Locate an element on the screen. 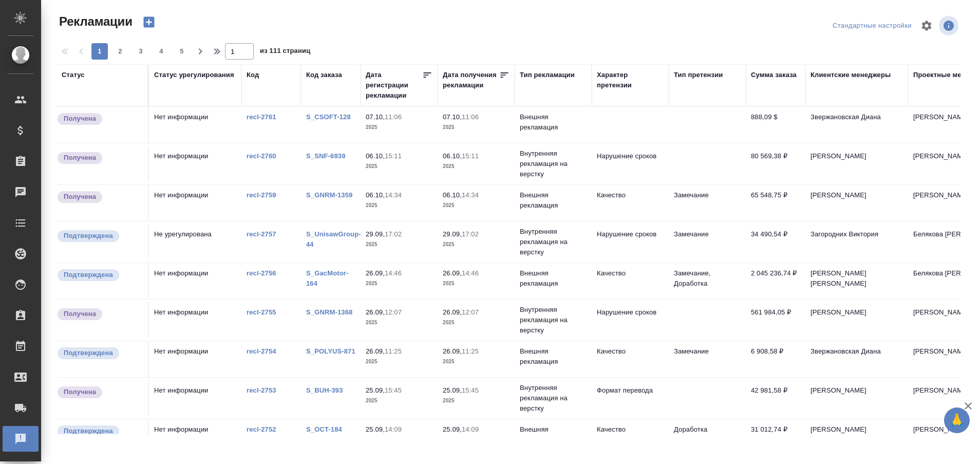 This screenshot has width=980, height=464. p: 14:46 is located at coordinates (393, 273).